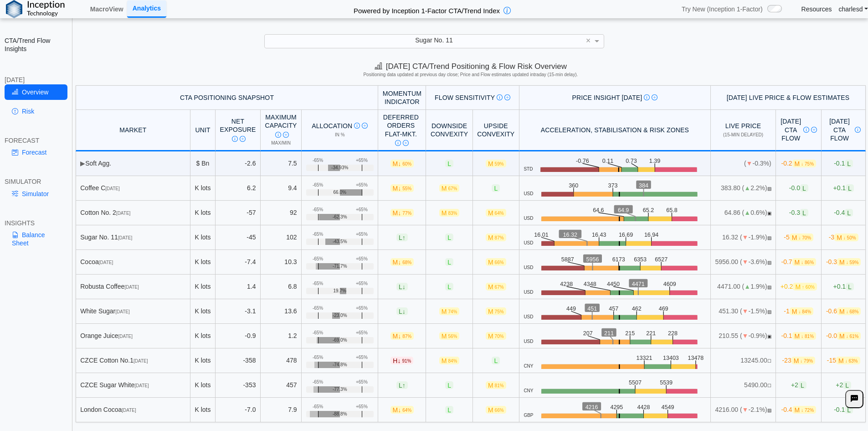  Describe the element at coordinates (798, 237) in the screenshot. I see `span: -5` at that location.